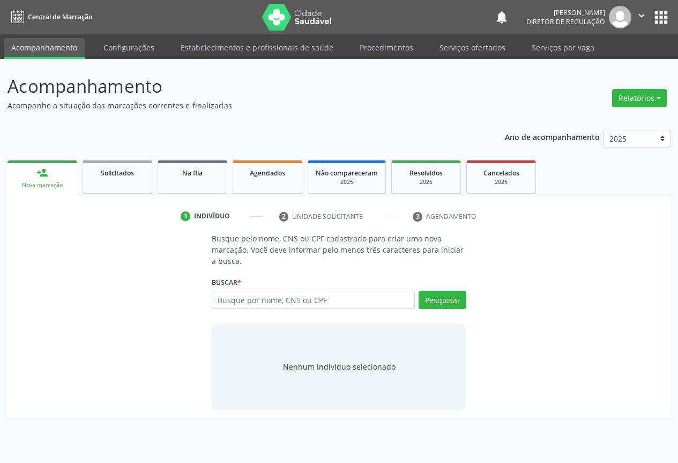  What do you see at coordinates (192, 173) in the screenshot?
I see `span: Na fila` at bounding box center [192, 173].